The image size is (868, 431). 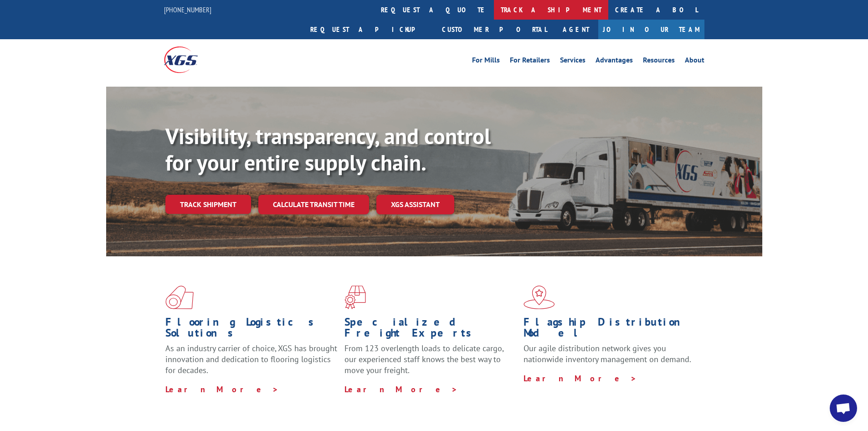 What do you see at coordinates (695, 61) in the screenshot?
I see `a: About` at bounding box center [695, 61].